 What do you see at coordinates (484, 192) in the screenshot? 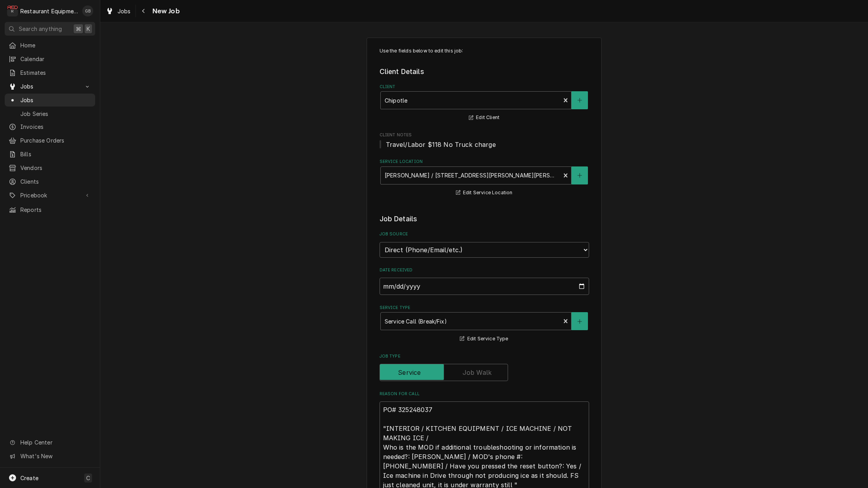
I see `button: Edit Service Location` at bounding box center [484, 192].